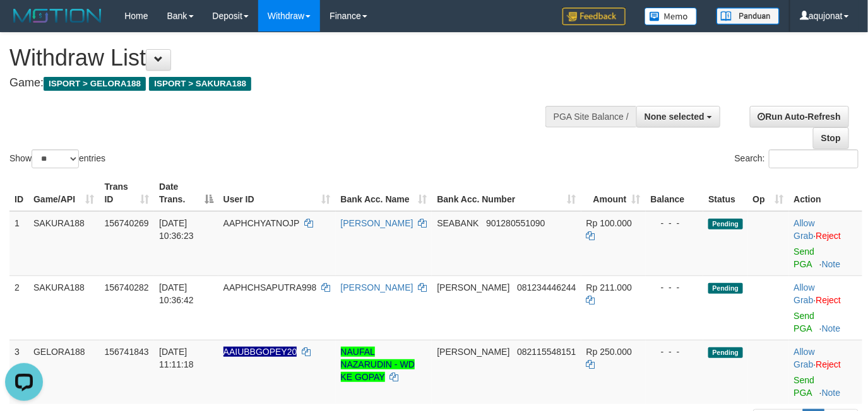  What do you see at coordinates (19, 372) in the screenshot?
I see `td: 3` at bounding box center [19, 372].